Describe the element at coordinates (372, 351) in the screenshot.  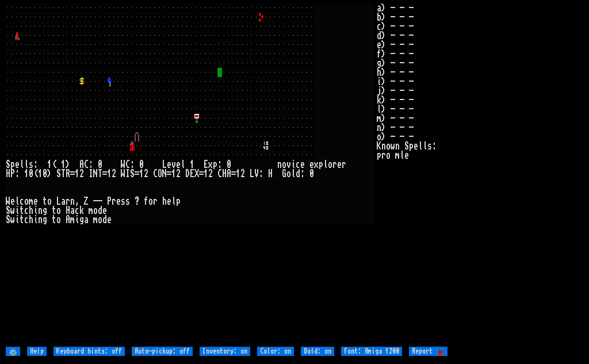
I see `input: Font: Amiga 1200` at that location.